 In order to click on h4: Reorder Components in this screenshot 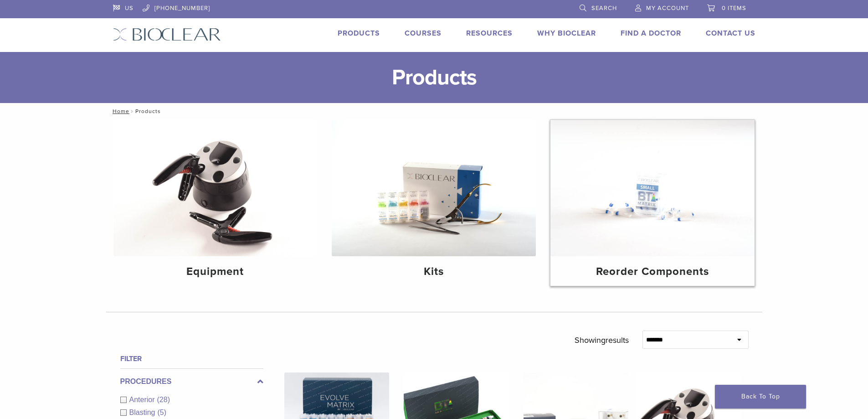, I will do `click(652, 272)`.